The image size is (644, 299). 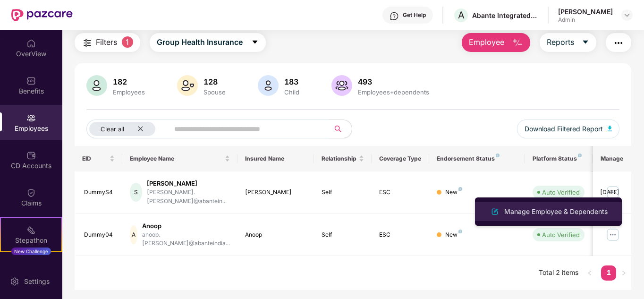 I want to click on img: svg+xml;base64,PHN2ZyBpZD0iQ0RfQWNjb3VudHMiIGRhdGEtbmFtZT0iQ0QgQWNjb3VudHMiIHhtbG5zPSJodHRwOi8vd3..., so click(x=31, y=156).